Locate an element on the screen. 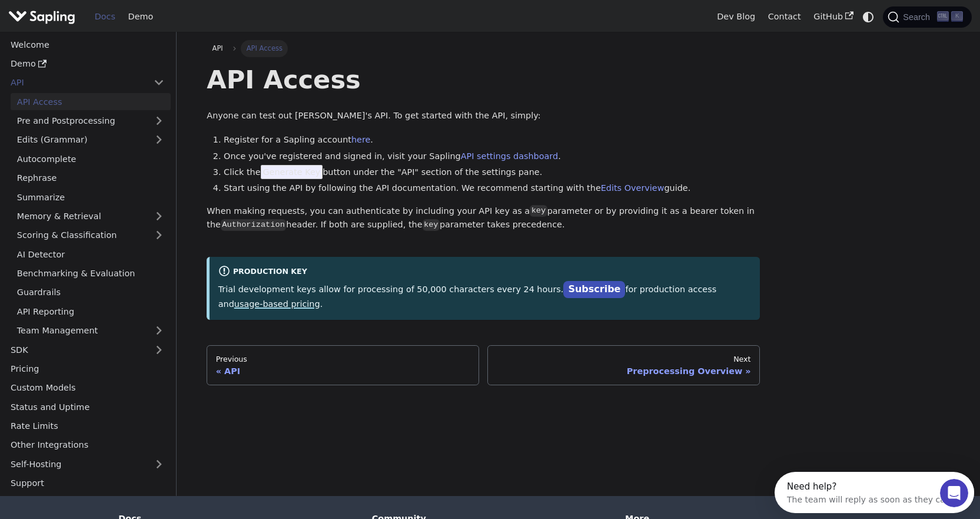 The image size is (980, 519). a: Sapling.ai is located at coordinates (43, 16).